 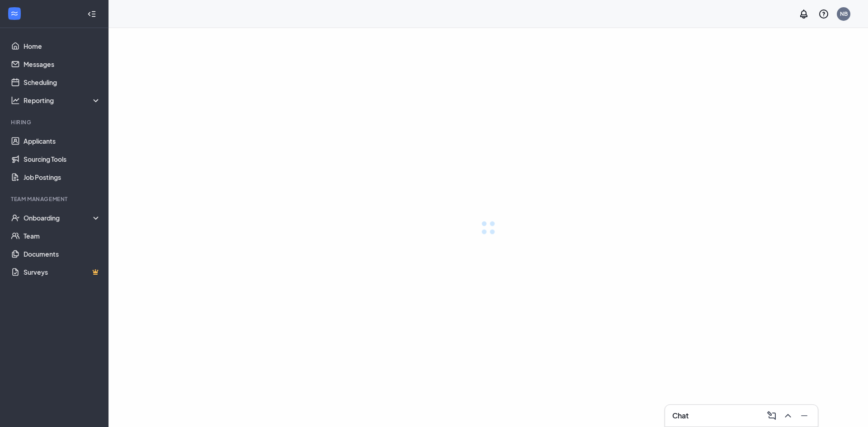 What do you see at coordinates (62, 254) in the screenshot?
I see `a: Documents` at bounding box center [62, 254].